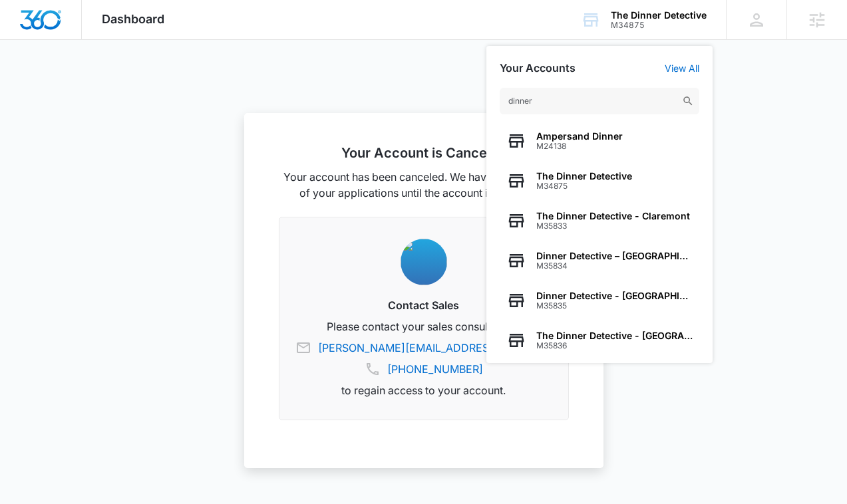 The image size is (847, 504). What do you see at coordinates (579, 146) in the screenshot?
I see `span: M24138` at bounding box center [579, 146].